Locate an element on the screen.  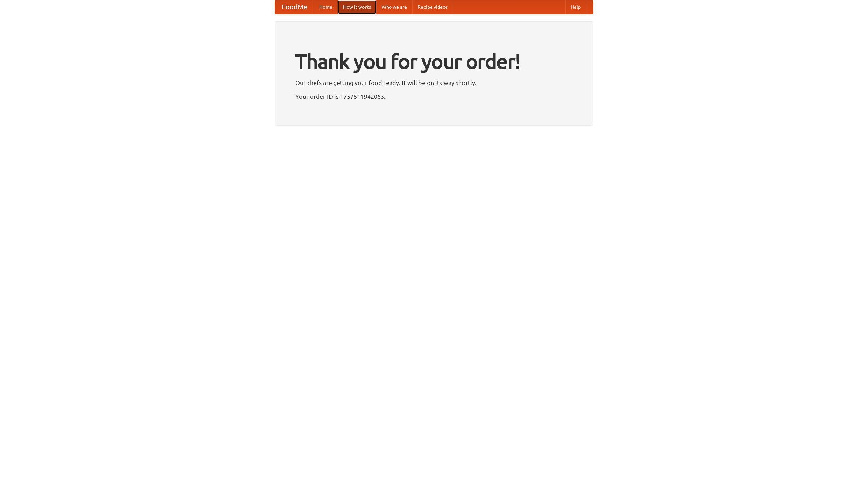
p: Your order ID is 1757511942063. is located at coordinates (434, 97).